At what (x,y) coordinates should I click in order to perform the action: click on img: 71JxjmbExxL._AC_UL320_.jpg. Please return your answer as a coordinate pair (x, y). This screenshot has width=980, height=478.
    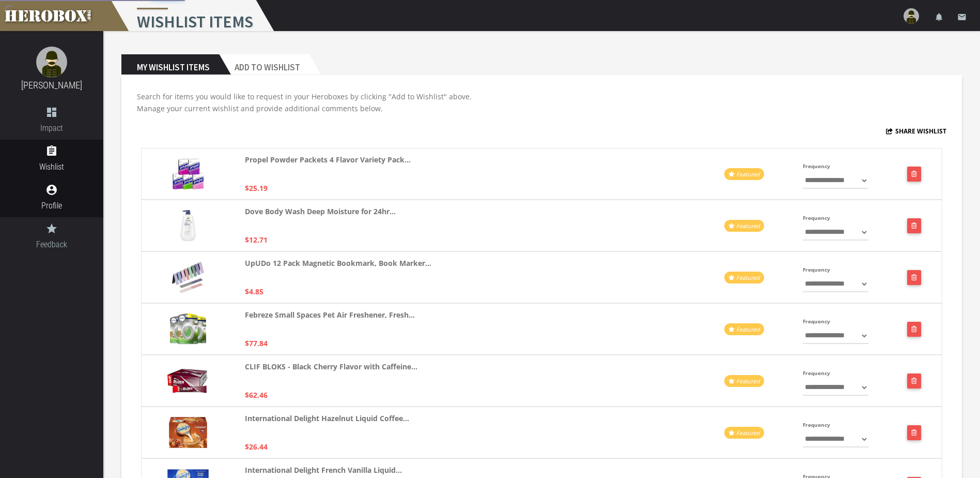
    Looking at the image, I should click on (188, 225).